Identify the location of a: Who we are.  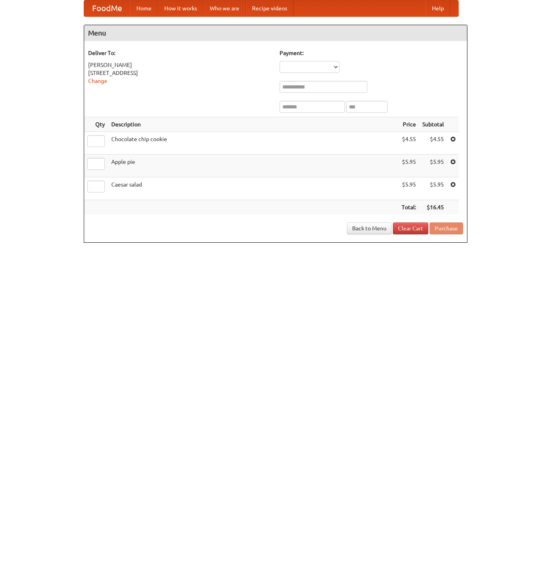
(225, 8).